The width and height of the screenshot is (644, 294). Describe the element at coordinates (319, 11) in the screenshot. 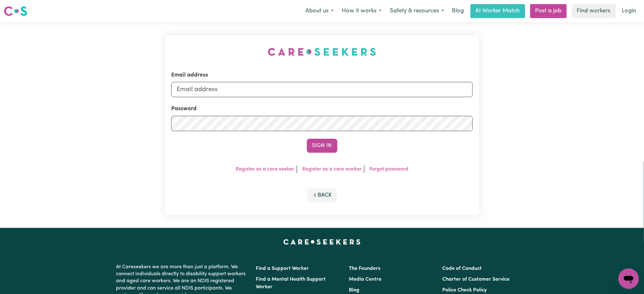

I see `button: About us` at that location.